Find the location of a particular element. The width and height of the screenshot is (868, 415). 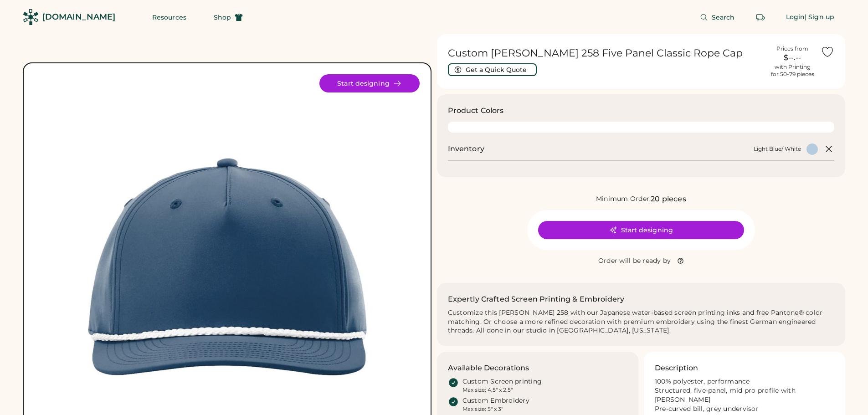

div: Prices from is located at coordinates (793, 48).